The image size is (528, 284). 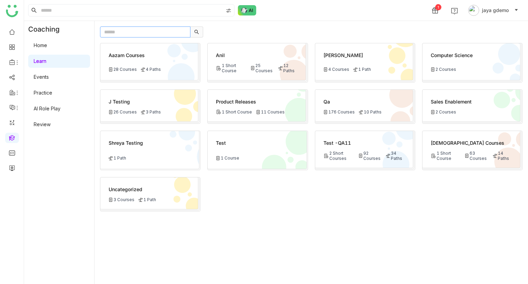 What do you see at coordinates (257, 145) in the screenshot?
I see `div: test` at bounding box center [257, 145].